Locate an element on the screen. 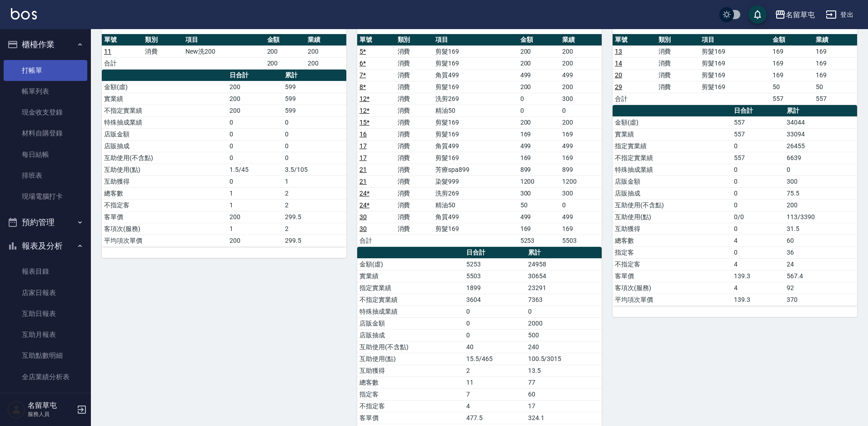  td: 6639 is located at coordinates (821, 158).